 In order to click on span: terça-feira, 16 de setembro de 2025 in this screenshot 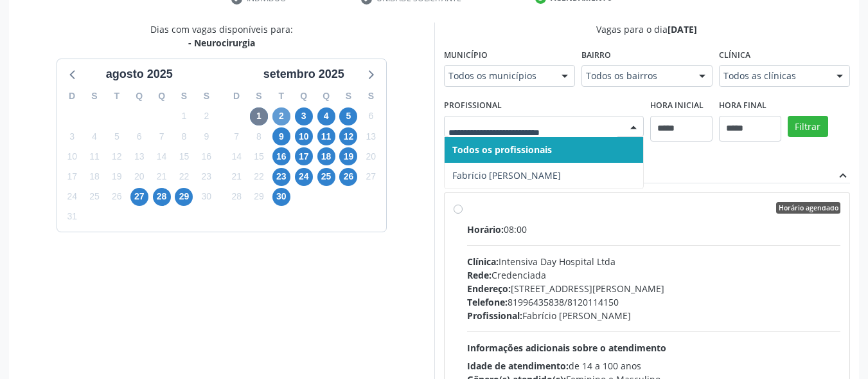, I will do `click(282, 156)`.